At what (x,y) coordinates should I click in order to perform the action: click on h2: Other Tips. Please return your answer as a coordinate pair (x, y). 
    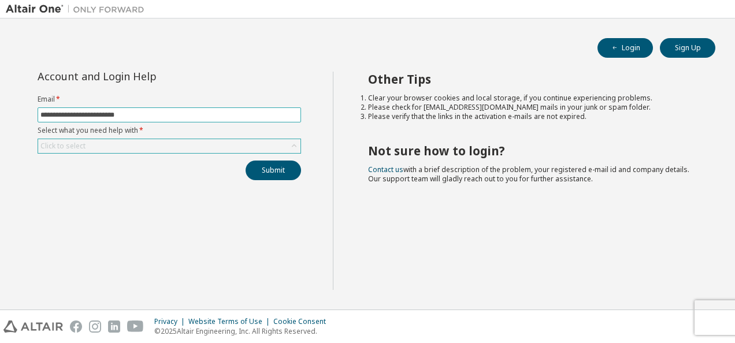
    Looking at the image, I should click on (532, 79).